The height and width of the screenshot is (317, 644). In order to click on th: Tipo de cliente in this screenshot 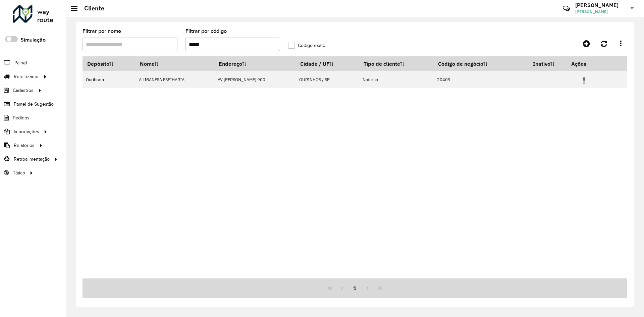, I will do `click(396, 64)`.